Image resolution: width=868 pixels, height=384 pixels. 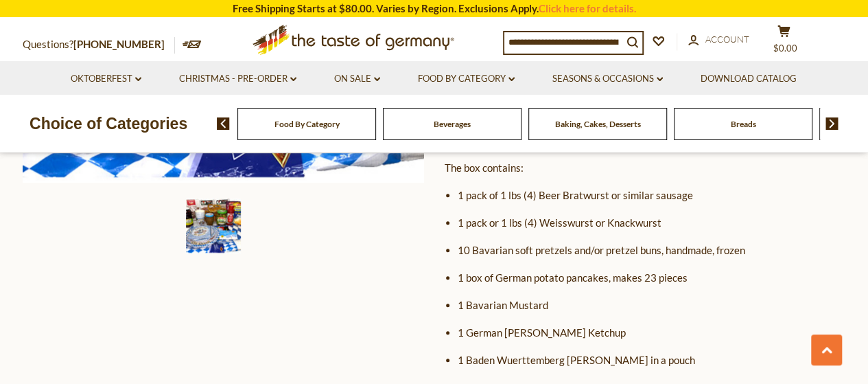 What do you see at coordinates (607, 79) in the screenshot?
I see `a: Seasons & Occasions` at bounding box center [607, 79].